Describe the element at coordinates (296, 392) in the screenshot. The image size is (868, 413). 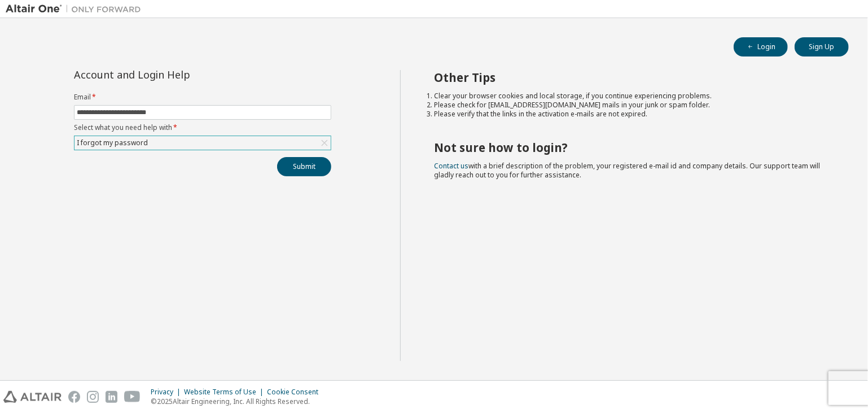
I see `div: Cookie Consent` at that location.